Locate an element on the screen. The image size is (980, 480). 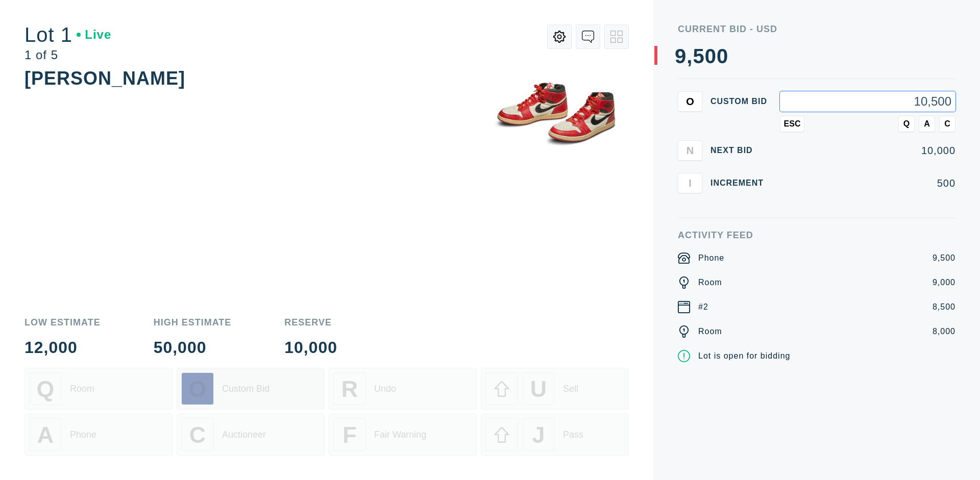
button: OCustom Bid is located at coordinates (250, 389).